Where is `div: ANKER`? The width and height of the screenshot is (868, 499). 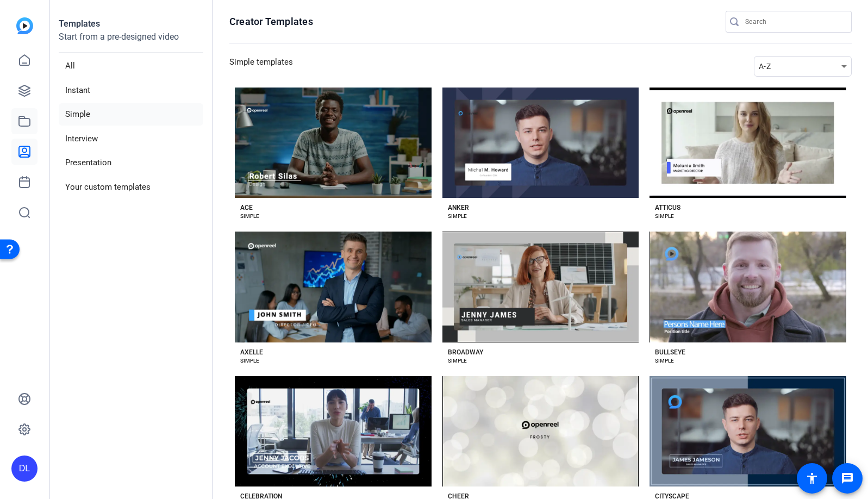 div: ANKER is located at coordinates (459, 208).